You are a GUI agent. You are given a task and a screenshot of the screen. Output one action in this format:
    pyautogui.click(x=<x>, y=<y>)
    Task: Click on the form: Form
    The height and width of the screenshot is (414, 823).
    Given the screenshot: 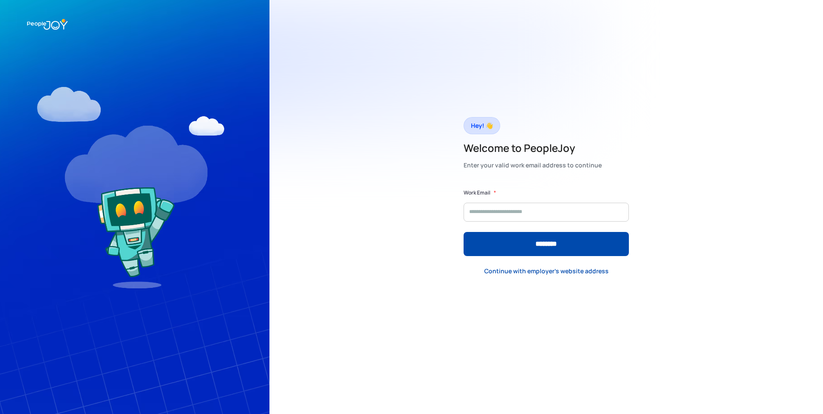 What is the action you would take?
    pyautogui.click(x=546, y=222)
    